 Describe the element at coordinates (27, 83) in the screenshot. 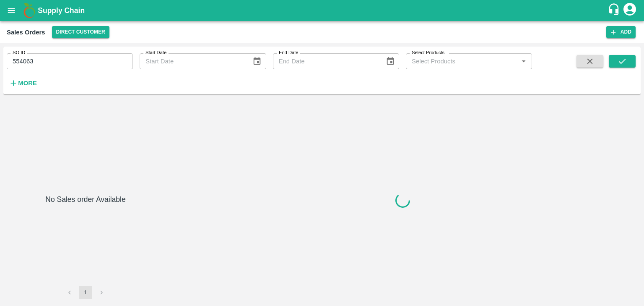

I see `strong: More` at that location.